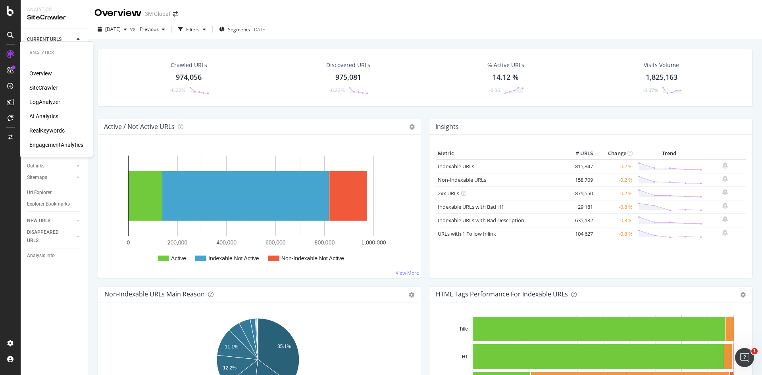 The width and height of the screenshot is (762, 375). I want to click on text: 200,000, so click(177, 243).